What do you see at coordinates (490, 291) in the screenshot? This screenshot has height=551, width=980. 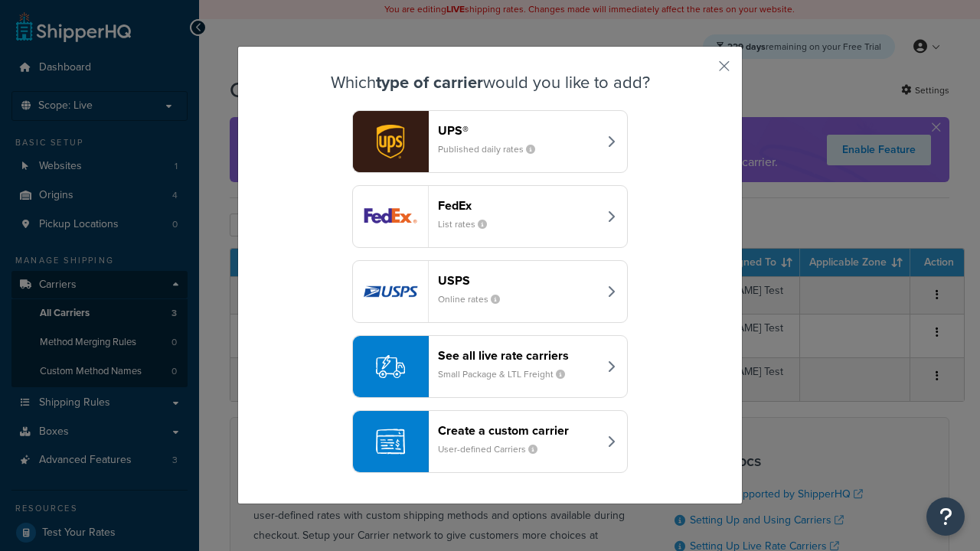 I see `button: usps logoUSPSOnline rates` at bounding box center [490, 291].